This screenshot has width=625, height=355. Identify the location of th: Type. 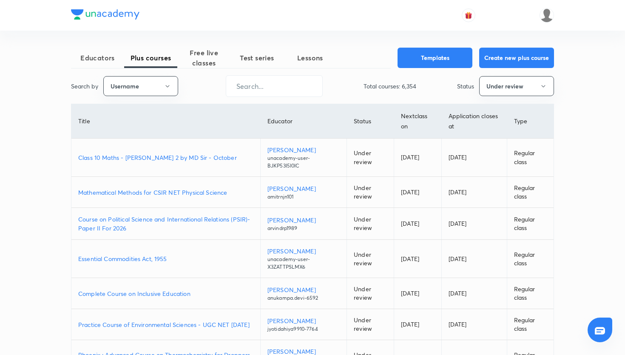
(530, 121).